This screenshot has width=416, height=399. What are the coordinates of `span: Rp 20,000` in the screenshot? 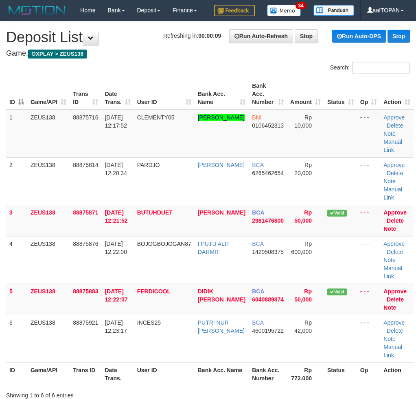 It's located at (303, 169).